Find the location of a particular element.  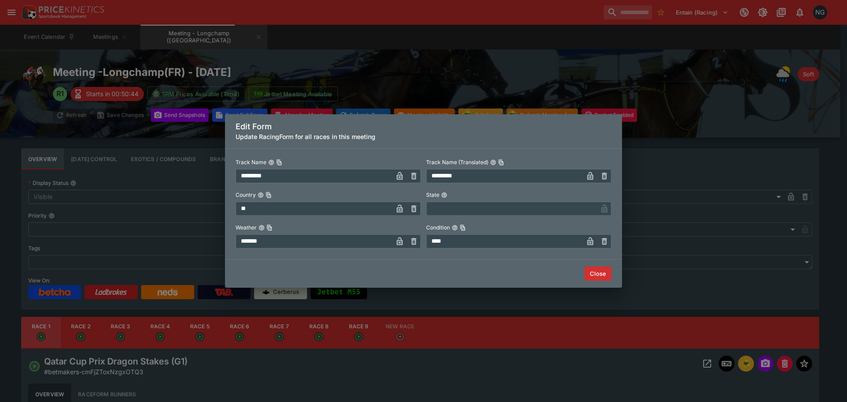

button: WeatherCopy To Clipboard is located at coordinates (262, 228).